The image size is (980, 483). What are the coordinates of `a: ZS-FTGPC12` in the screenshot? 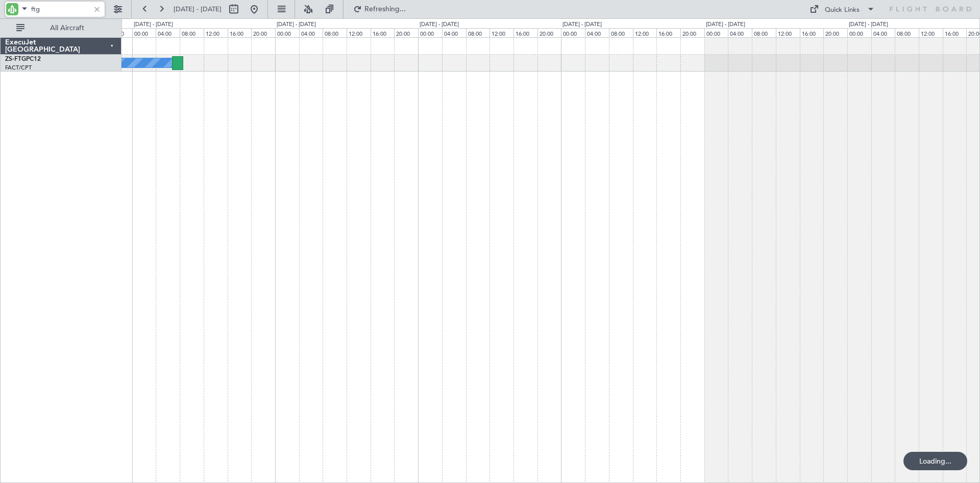 It's located at (23, 59).